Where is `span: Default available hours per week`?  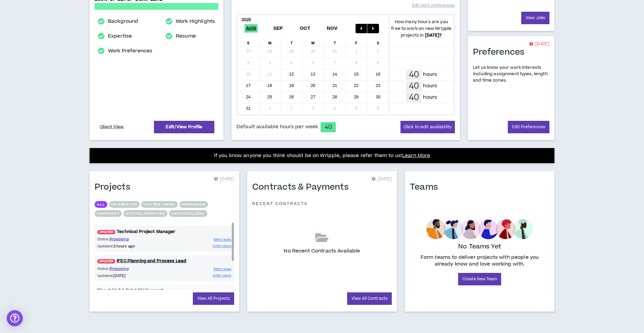 span: Default available hours per week is located at coordinates (277, 127).